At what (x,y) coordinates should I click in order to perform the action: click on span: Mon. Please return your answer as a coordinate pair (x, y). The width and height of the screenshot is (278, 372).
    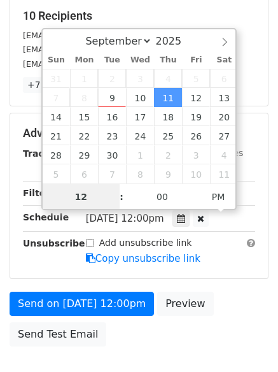
    Looking at the image, I should click on (84, 60).